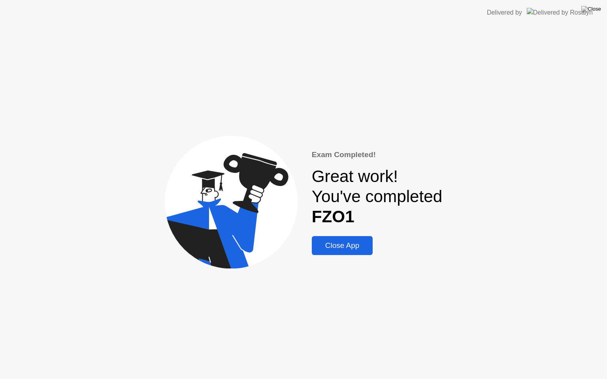 This screenshot has width=607, height=379. Describe the element at coordinates (333, 216) in the screenshot. I see `b: FZO1` at that location.